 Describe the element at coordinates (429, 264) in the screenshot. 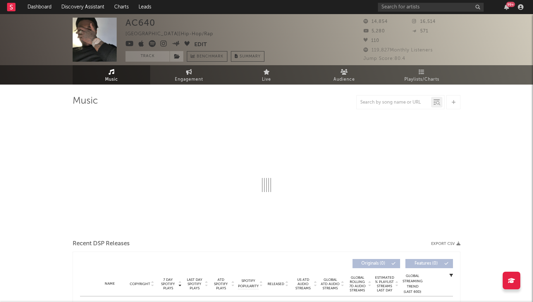

I see `button: Features(0)` at that location.